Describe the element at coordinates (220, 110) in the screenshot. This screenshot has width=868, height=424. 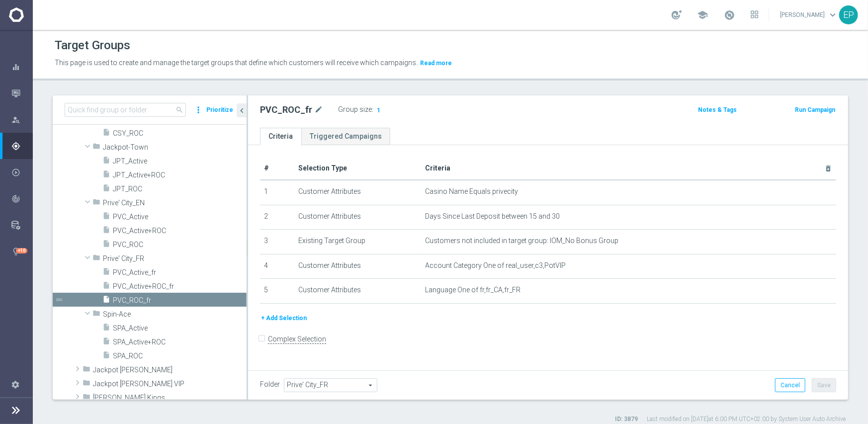
I see `button: Prioritize` at that location.